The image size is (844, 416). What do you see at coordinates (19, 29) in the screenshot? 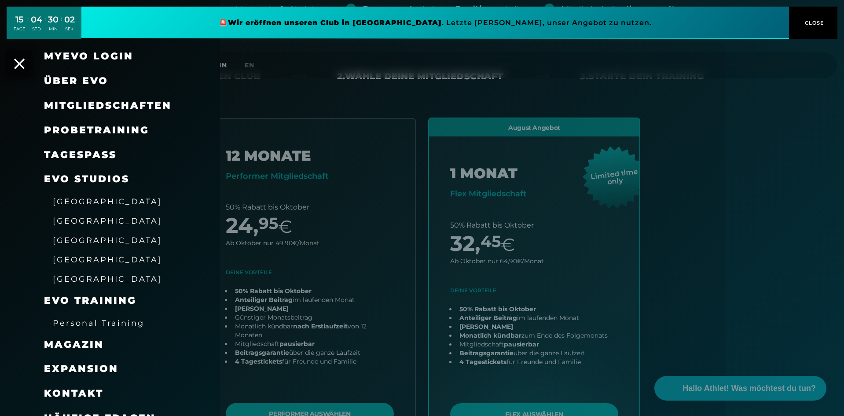
I see `div: TAGE` at bounding box center [19, 29].